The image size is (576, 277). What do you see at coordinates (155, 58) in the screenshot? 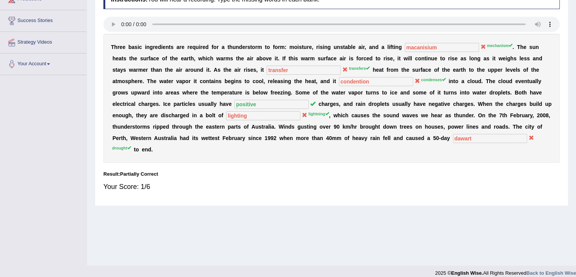
I see `b: c` at bounding box center [155, 58].